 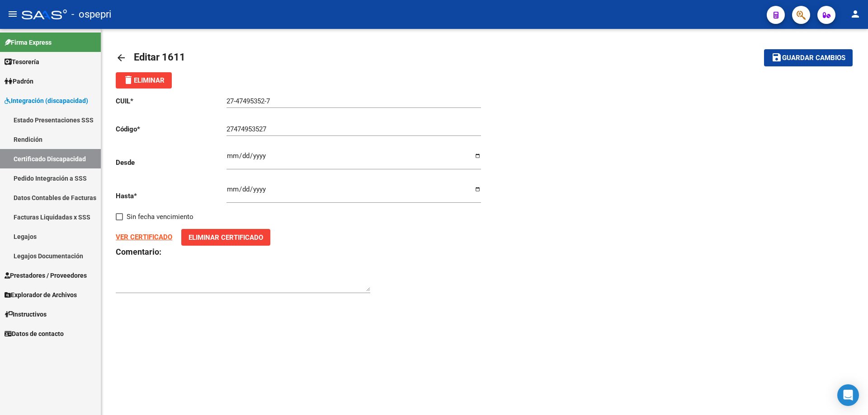 I want to click on mat-icon: arrow_back, so click(x=121, y=58).